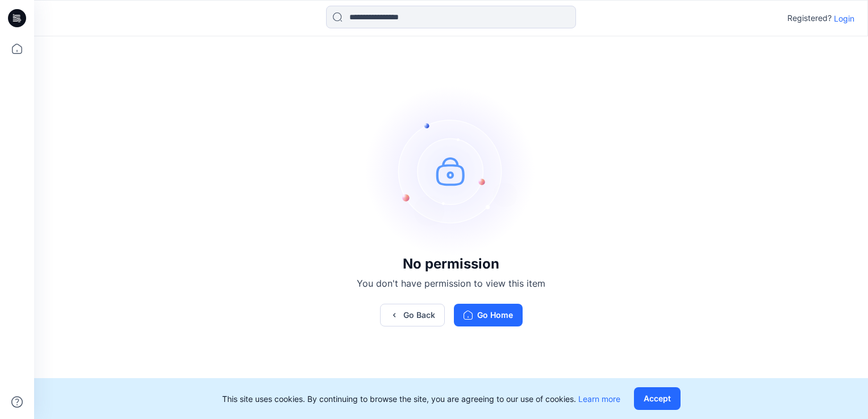 The width and height of the screenshot is (868, 419). What do you see at coordinates (844, 18) in the screenshot?
I see `p: Login` at bounding box center [844, 18].